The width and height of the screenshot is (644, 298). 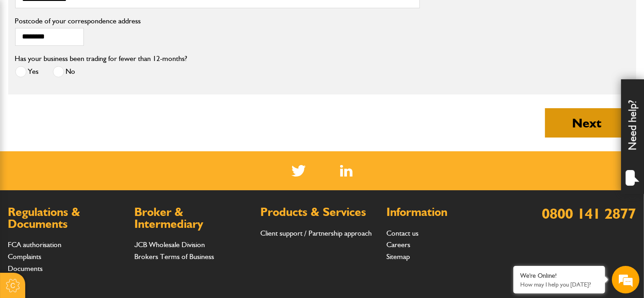 What do you see at coordinates (85, 21) in the screenshot?
I see `label: Postcode of your correspondence address` at bounding box center [85, 21].